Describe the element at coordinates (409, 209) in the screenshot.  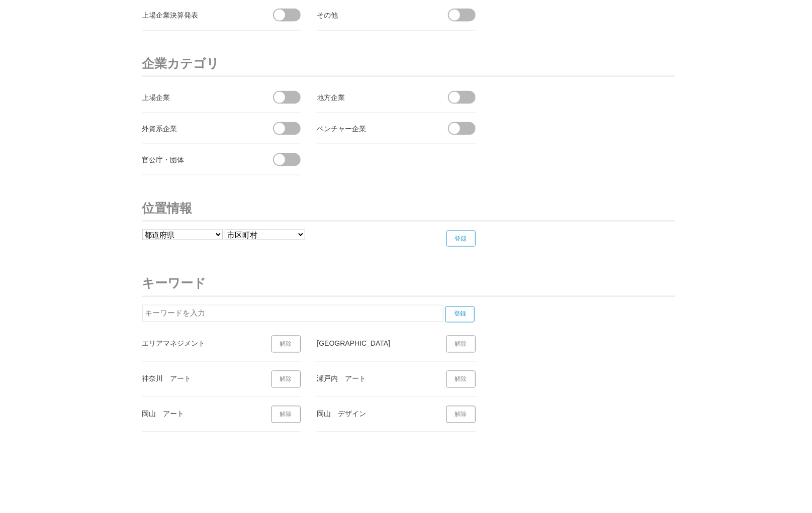
I see `h3: 位置情報` at that location.